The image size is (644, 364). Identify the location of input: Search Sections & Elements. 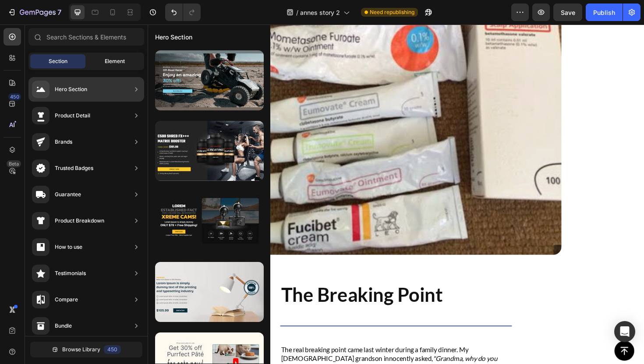
(86, 37).